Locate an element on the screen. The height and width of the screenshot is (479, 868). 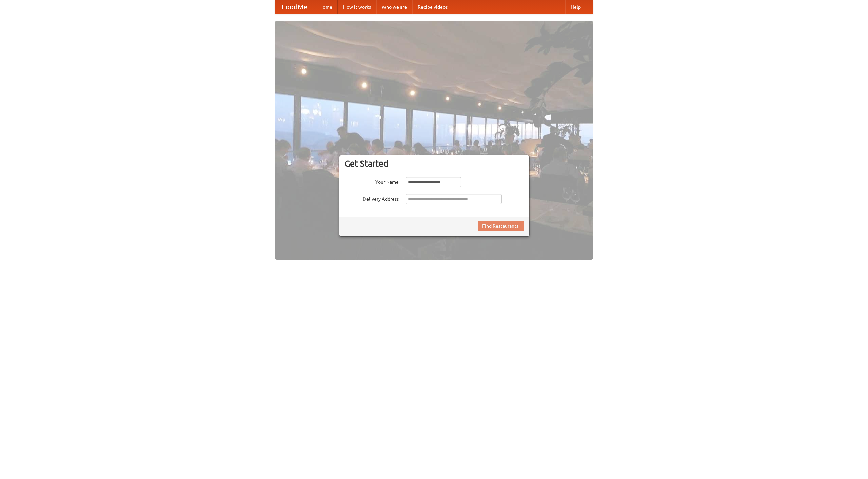
a: Who we are is located at coordinates (394, 7).